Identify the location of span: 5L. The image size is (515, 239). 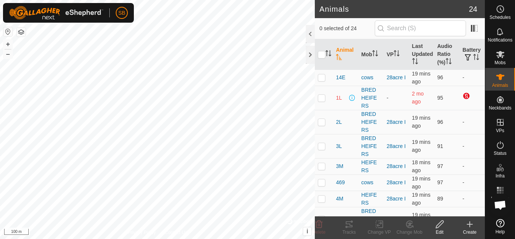
(339, 219).